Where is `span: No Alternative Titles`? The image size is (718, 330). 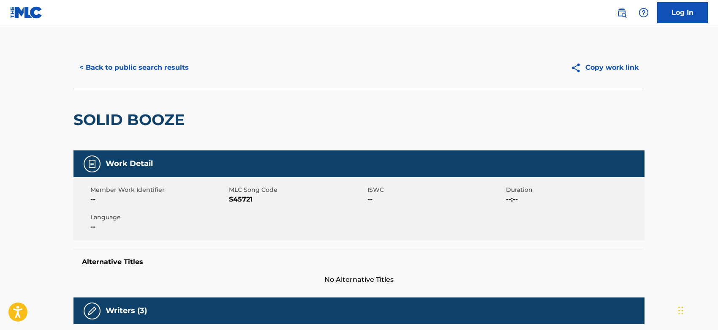
span: No Alternative Titles is located at coordinates (359, 280).